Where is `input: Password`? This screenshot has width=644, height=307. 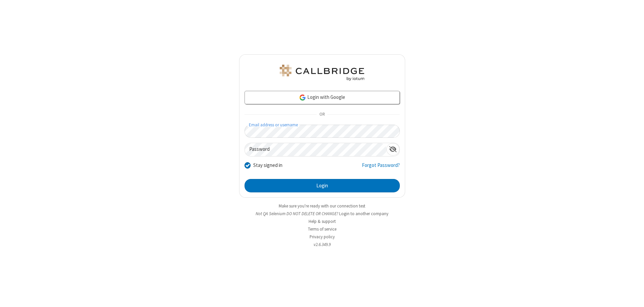 input: Password is located at coordinates (316, 149).